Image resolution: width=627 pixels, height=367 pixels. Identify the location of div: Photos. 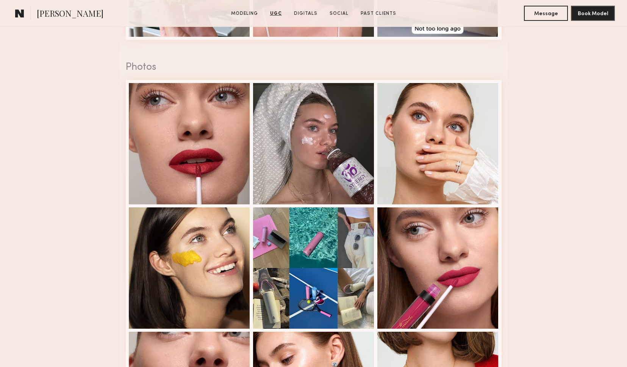
(314, 67).